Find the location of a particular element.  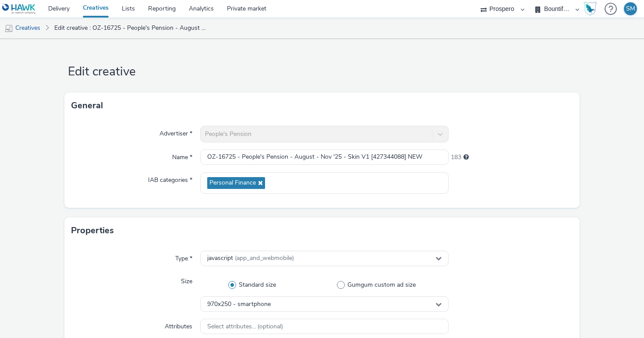

label: Name * is located at coordinates (182, 156).